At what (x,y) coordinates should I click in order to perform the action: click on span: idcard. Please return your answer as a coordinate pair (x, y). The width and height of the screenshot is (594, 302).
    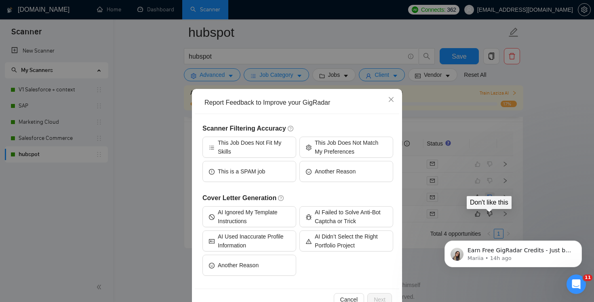
    Looking at the image, I should click on (212, 241).